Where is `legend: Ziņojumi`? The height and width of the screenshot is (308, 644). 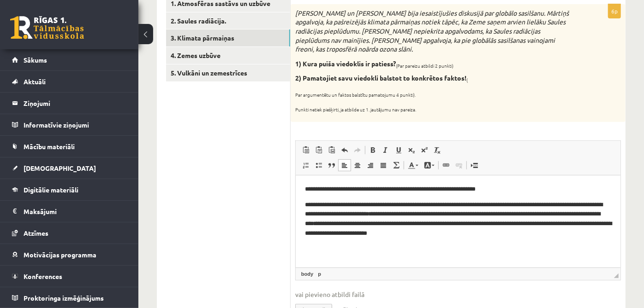
legend: Ziņojumi is located at coordinates (75, 103).